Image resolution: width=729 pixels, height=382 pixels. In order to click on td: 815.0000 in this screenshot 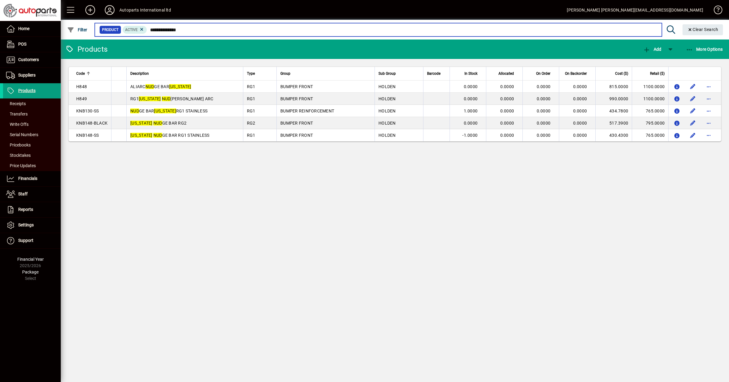, I will do `click(614, 87)`.